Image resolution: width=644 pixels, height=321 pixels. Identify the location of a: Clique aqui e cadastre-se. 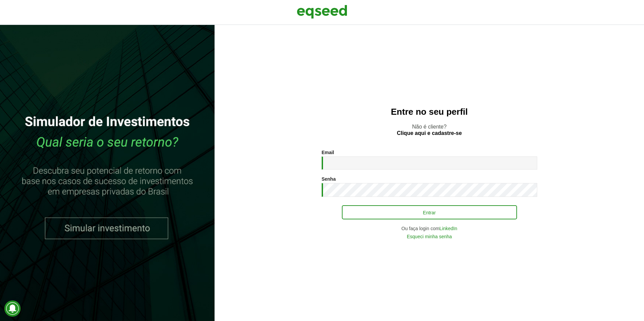
(429, 133).